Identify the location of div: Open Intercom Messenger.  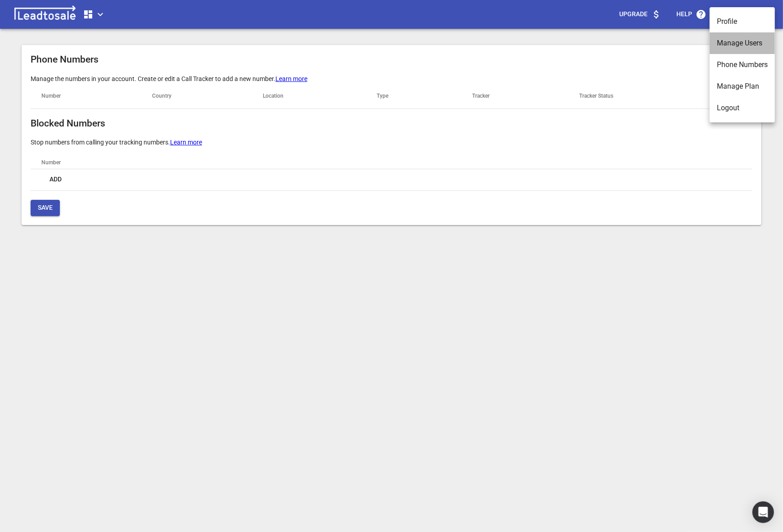
(763, 512).